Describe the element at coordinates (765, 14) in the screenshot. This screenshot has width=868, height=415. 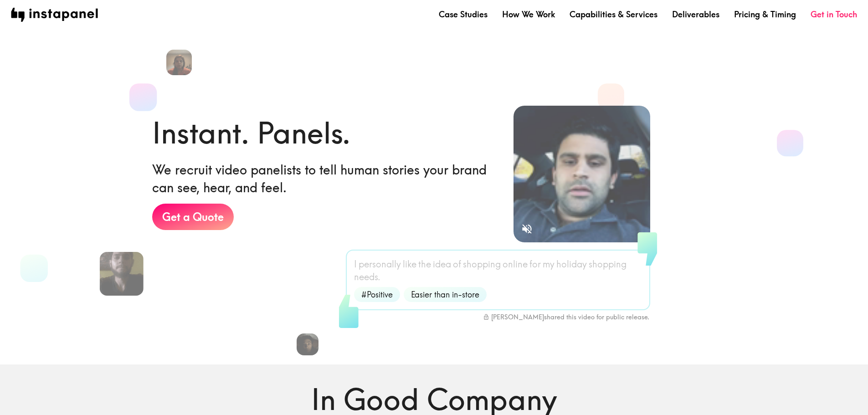
I see `a: Pricing & Timing` at that location.